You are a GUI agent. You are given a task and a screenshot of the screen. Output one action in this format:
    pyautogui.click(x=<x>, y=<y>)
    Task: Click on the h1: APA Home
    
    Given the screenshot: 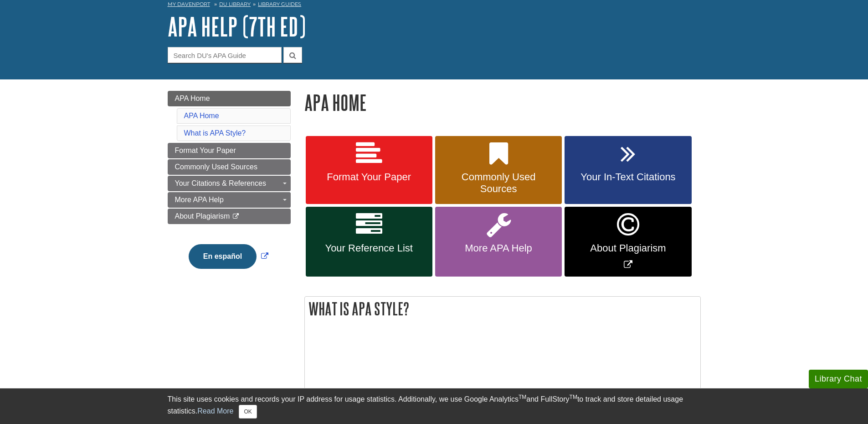 What is the action you would take?
    pyautogui.click(x=502, y=102)
    